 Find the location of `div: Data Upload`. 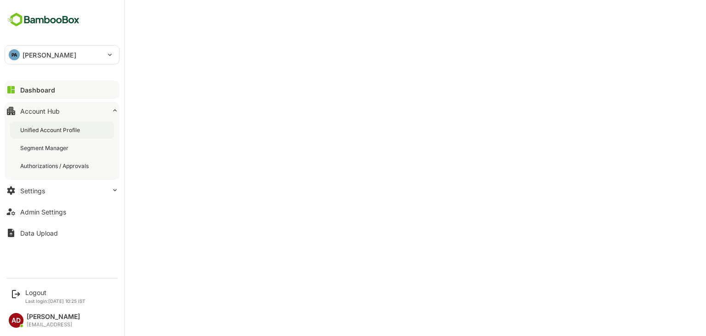

div: Data Upload is located at coordinates (39, 233).